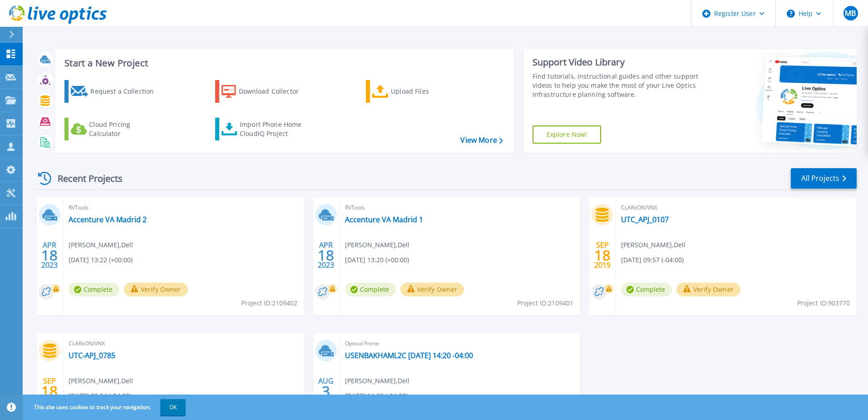 This screenshot has height=420, width=868. What do you see at coordinates (275, 129) in the screenshot?
I see `div: Import Phone Home CloudIQ Project` at bounding box center [275, 129].